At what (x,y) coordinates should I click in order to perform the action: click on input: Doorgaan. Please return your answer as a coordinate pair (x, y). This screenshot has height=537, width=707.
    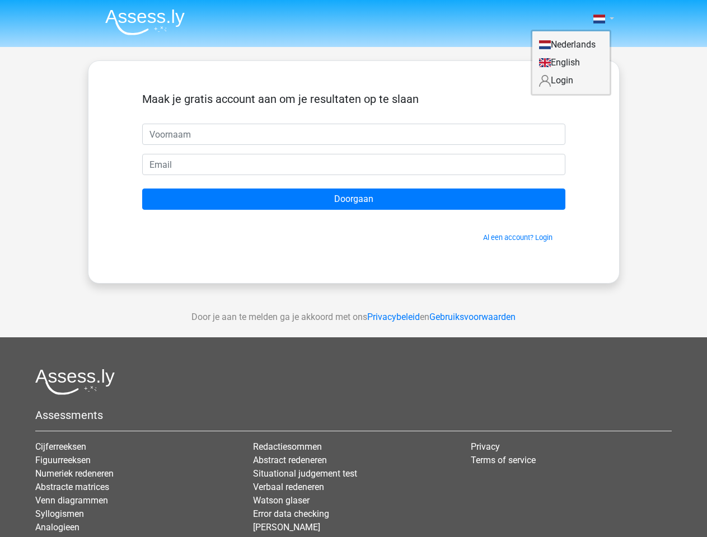
    Looking at the image, I should click on (354, 199).